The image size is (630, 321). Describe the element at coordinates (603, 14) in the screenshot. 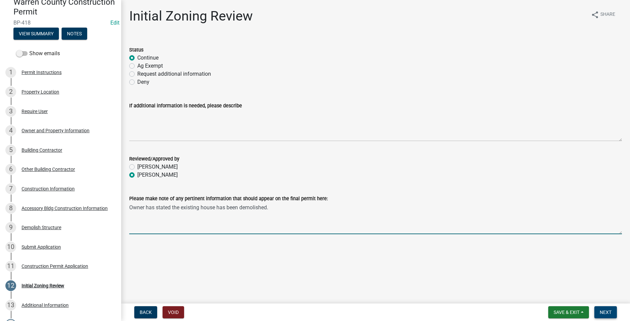

I see `button: shareShare` at that location.